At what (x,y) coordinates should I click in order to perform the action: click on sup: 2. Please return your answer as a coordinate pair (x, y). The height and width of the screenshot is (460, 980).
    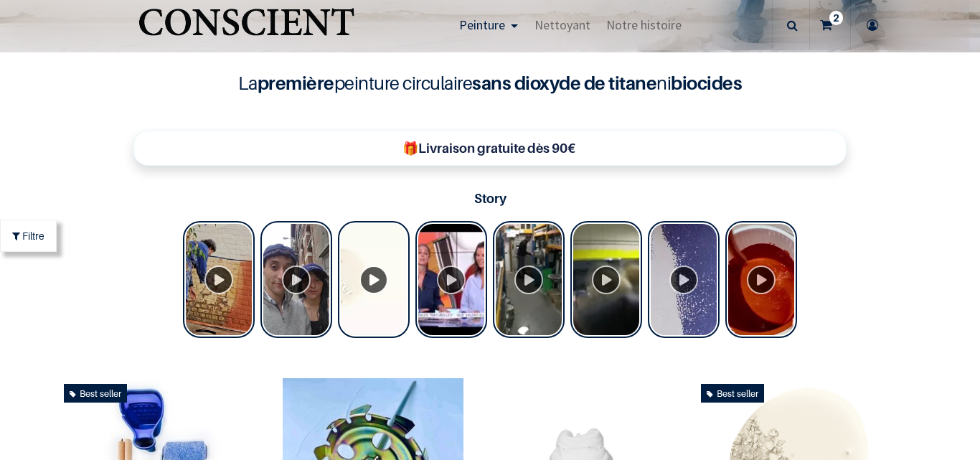
    Looking at the image, I should click on (836, 18).